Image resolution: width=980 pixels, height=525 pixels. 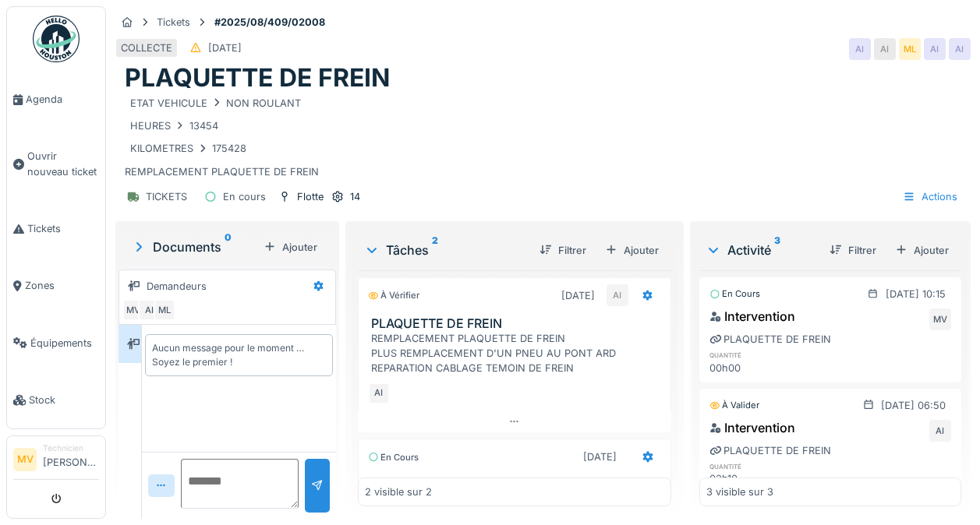 I want to click on div: À valider, so click(x=734, y=405).